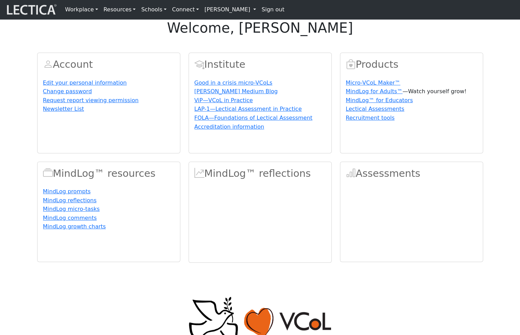 The image size is (520, 335). What do you see at coordinates (154, 10) in the screenshot?
I see `a: Schools` at bounding box center [154, 10].